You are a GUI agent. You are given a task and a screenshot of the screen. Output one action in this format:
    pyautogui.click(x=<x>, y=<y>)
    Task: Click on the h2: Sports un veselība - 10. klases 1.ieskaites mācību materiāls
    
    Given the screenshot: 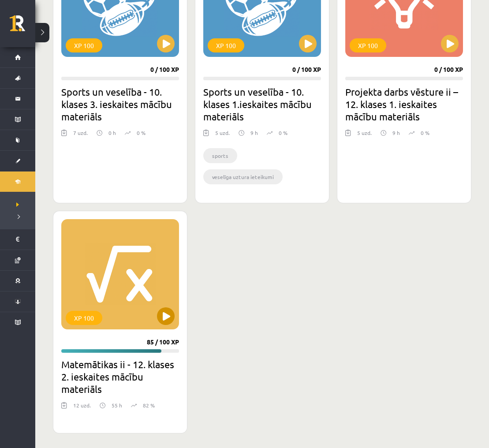 What is the action you would take?
    pyautogui.click(x=262, y=104)
    